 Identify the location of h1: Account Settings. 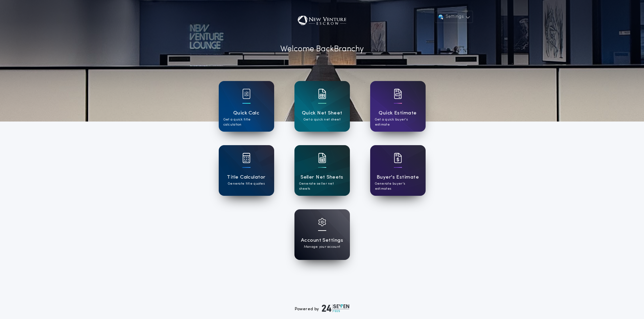
(322, 240).